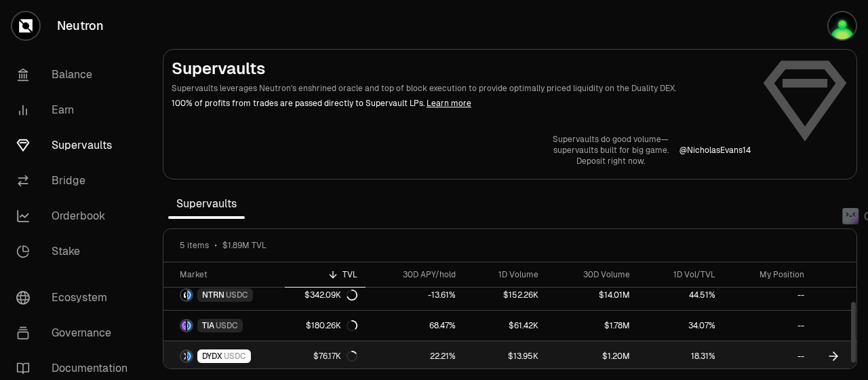  What do you see at coordinates (325, 325) in the screenshot?
I see `a: $180.26K` at bounding box center [325, 325].